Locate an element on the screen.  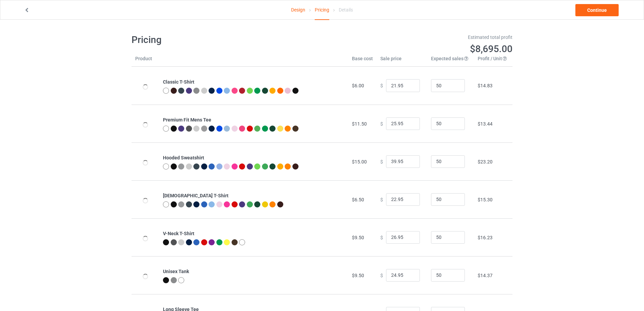
b: V-Neck T-Shirt is located at coordinates (179, 234).